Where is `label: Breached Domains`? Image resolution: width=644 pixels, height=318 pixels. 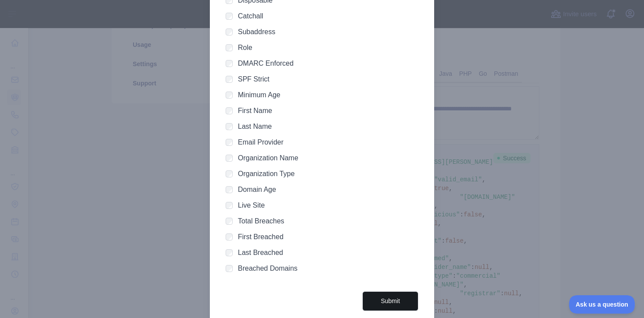 label: Breached Domains is located at coordinates (267, 268).